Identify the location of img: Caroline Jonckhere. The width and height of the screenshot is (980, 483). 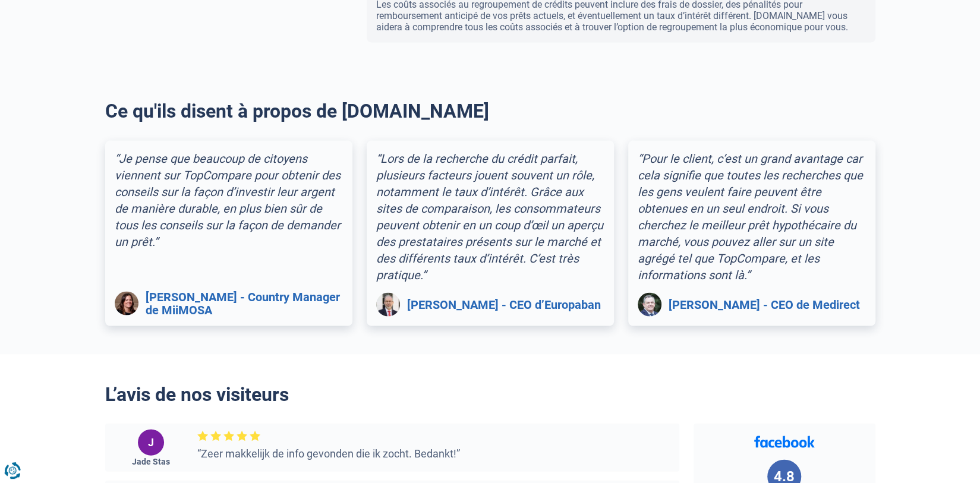
(127, 303).